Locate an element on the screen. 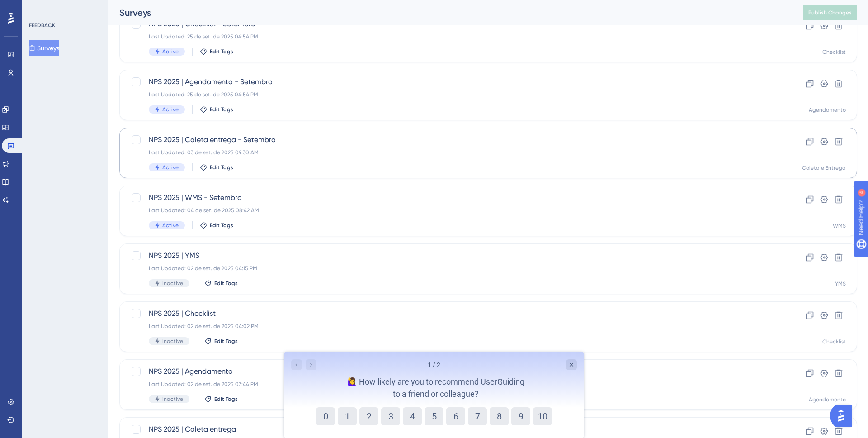 This screenshot has width=868, height=438. button: Rate 2 is located at coordinates (85, 64).